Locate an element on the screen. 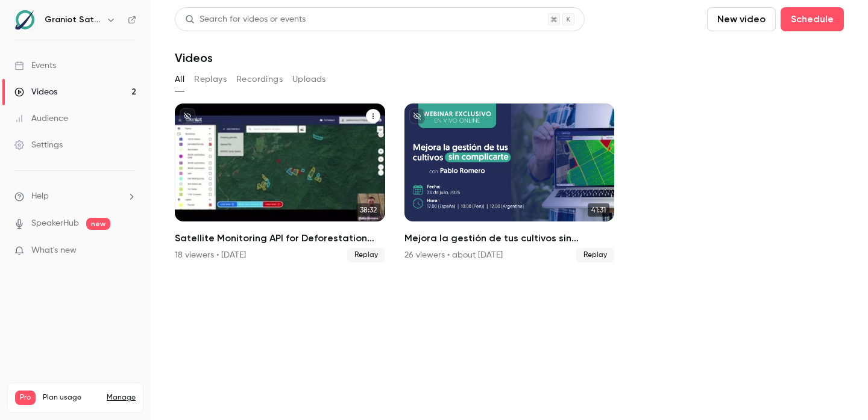  div: Events is located at coordinates (35, 66).